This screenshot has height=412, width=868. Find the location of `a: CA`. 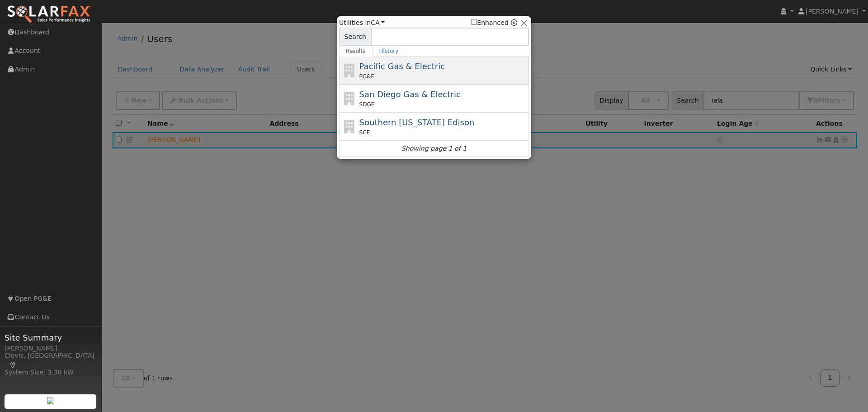

a: CA is located at coordinates (377, 23).